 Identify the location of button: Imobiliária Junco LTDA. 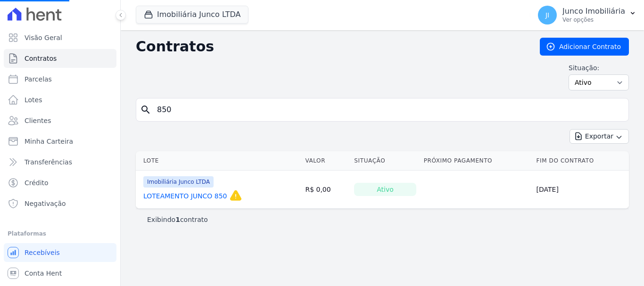
(192, 14).